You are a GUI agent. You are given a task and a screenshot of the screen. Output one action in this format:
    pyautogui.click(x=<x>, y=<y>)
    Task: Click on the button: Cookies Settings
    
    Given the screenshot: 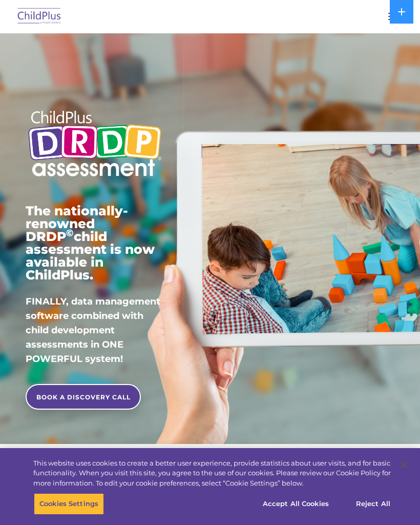 What is the action you would take?
    pyautogui.click(x=68, y=504)
    